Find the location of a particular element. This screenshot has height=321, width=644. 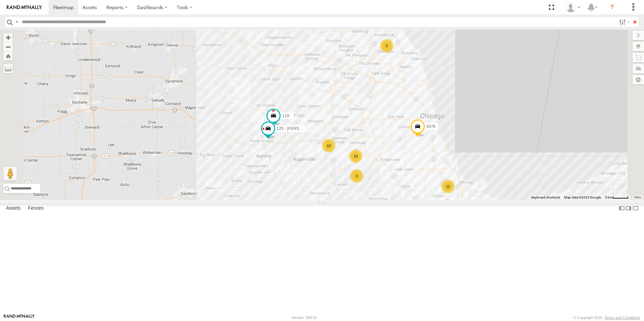

label: Dock Summary Table to the Left is located at coordinates (622, 209).